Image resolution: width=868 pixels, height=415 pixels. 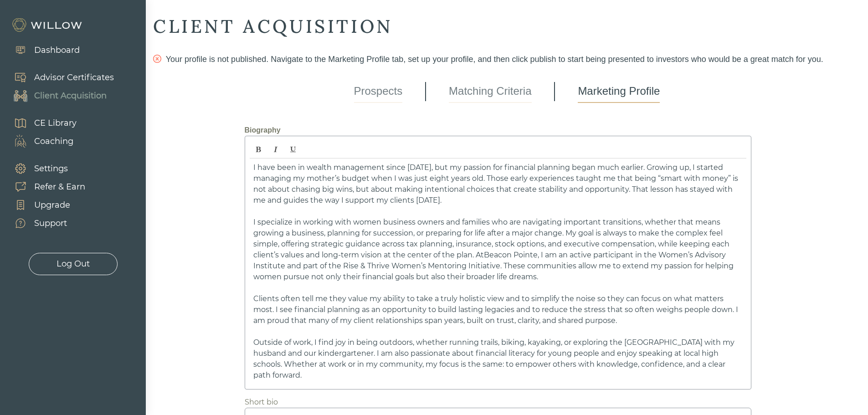 I want to click on span: Beacon Pointe, so click(x=511, y=255).